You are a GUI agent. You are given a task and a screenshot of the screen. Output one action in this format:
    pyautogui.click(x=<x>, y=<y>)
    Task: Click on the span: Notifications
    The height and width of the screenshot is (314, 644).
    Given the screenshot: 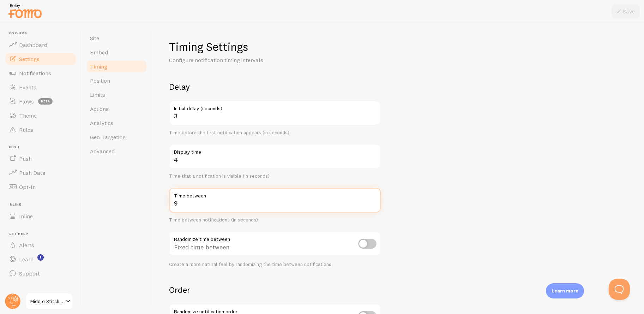 What is the action you would take?
    pyautogui.click(x=35, y=73)
    